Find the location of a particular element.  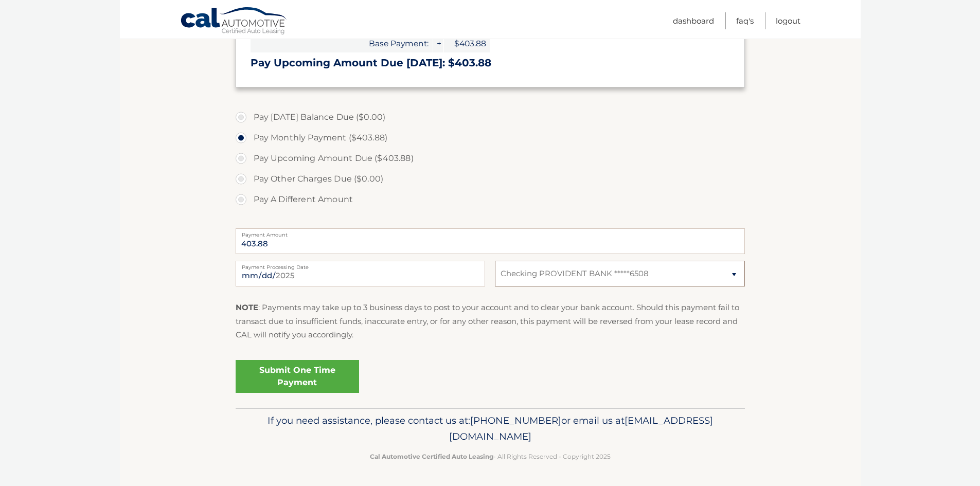

a: Logout is located at coordinates (789, 20).